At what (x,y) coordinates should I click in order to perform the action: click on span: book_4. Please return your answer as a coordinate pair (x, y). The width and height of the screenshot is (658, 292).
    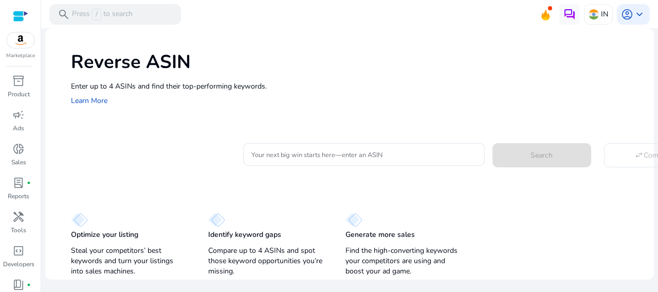
    Looking at the image, I should click on (19, 284).